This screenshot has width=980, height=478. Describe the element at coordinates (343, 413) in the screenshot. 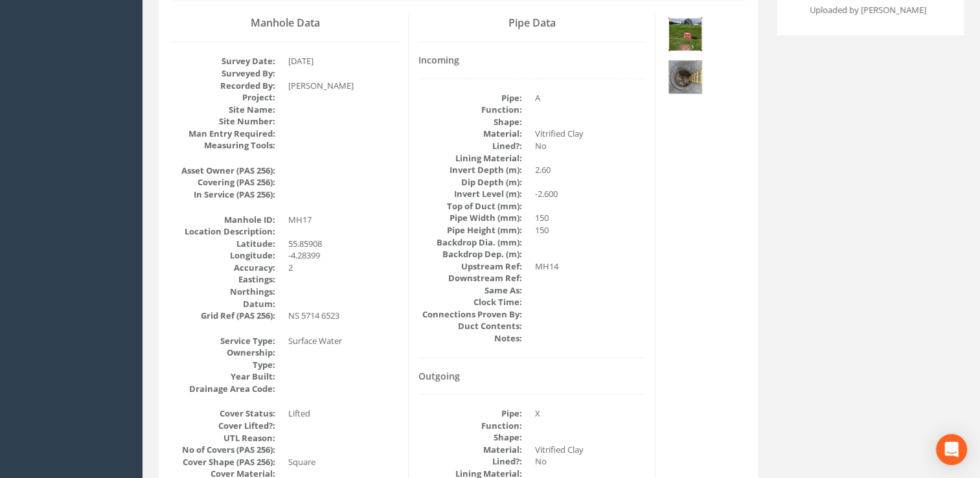

I see `dd: Lifted` at that location.